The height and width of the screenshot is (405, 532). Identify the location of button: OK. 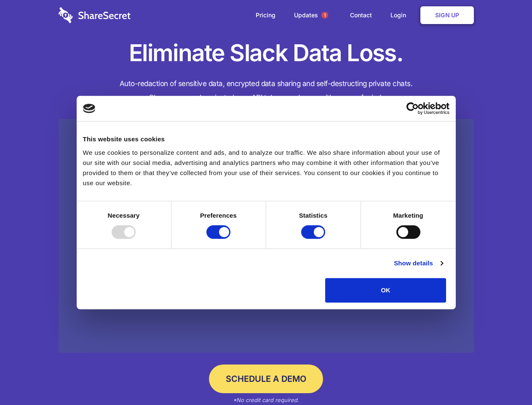
(385, 290).